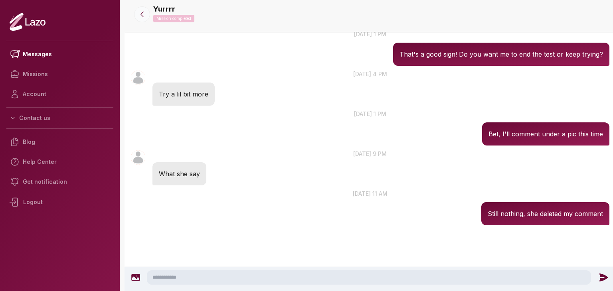 Image resolution: width=613 pixels, height=291 pixels. What do you see at coordinates (179, 174) in the screenshot?
I see `p: What she say` at bounding box center [179, 174].